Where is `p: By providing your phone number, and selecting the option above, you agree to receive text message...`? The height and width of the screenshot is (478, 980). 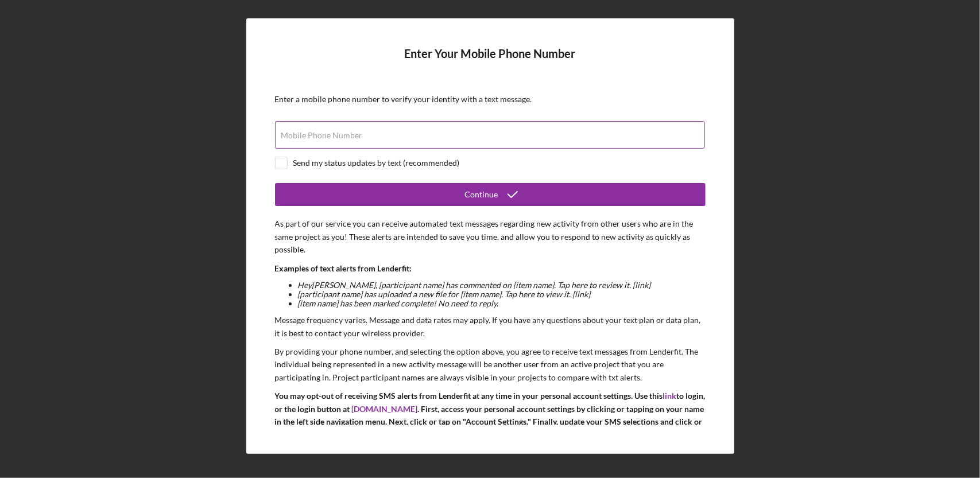 p: By providing your phone number, and selecting the option above, you agree to receive text message... is located at coordinates (490, 365).